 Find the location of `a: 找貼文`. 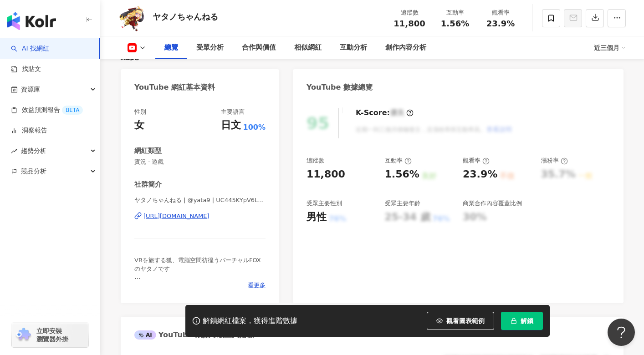

a: 找貼文 is located at coordinates (26, 69).